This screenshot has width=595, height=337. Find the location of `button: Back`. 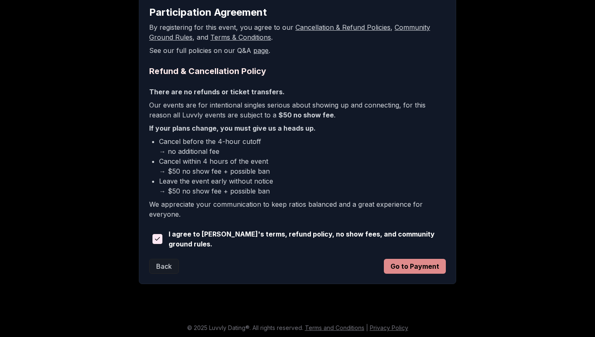

button: Back is located at coordinates (164, 266).